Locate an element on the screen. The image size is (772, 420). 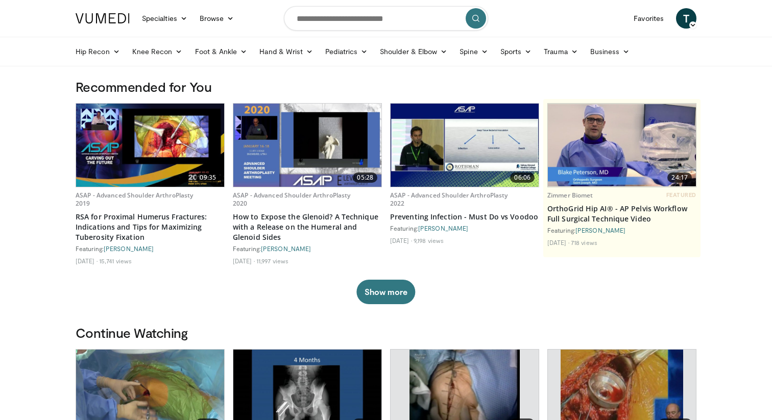
input: Search topics, interventions is located at coordinates (386, 18).